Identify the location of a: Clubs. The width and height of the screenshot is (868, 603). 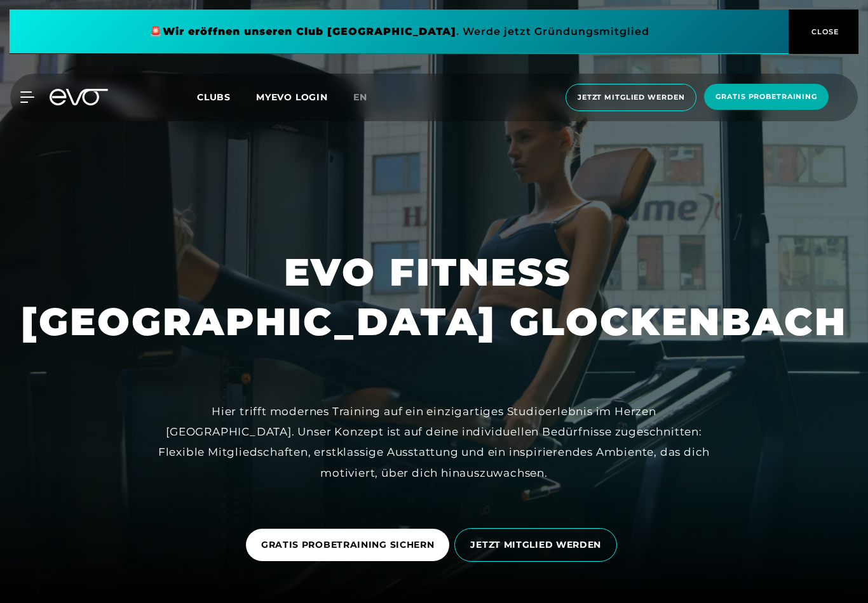
(227, 96).